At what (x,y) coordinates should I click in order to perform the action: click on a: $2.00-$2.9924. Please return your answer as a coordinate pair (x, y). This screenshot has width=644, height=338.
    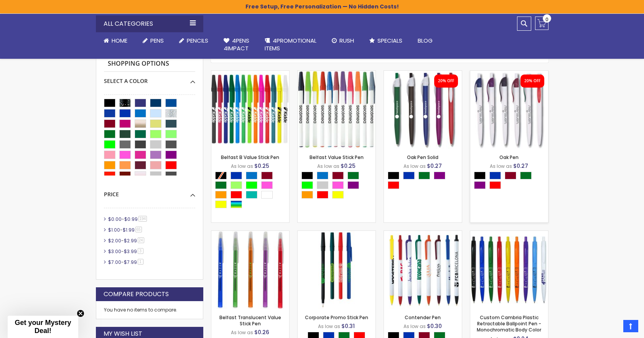
    Looking at the image, I should click on (126, 240).